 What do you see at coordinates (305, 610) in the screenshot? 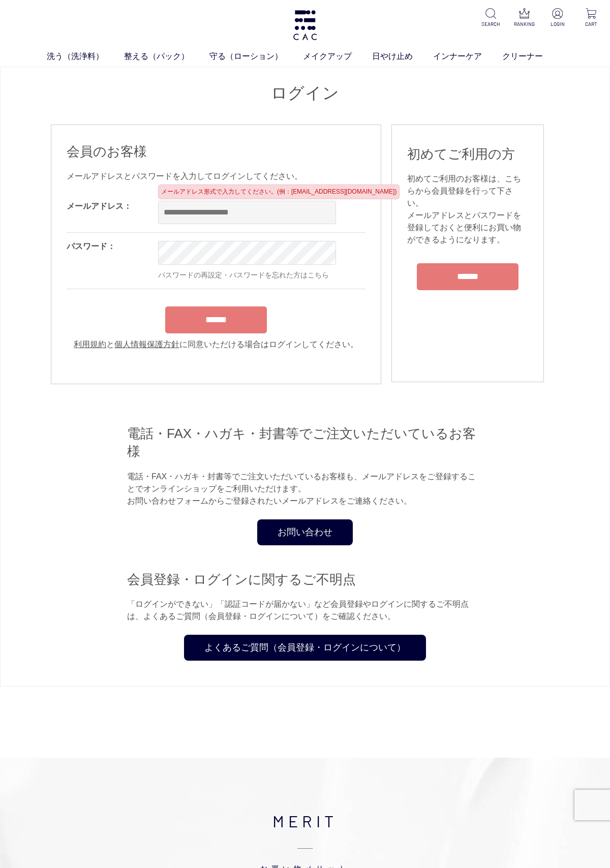
I see `p: 「ログインができない」「認証コードが届かない」など会員登録やログインに関するご不明点は、よくあるご質問（会員登録・ログインについて）をご確認ください。` at bounding box center [305, 610].